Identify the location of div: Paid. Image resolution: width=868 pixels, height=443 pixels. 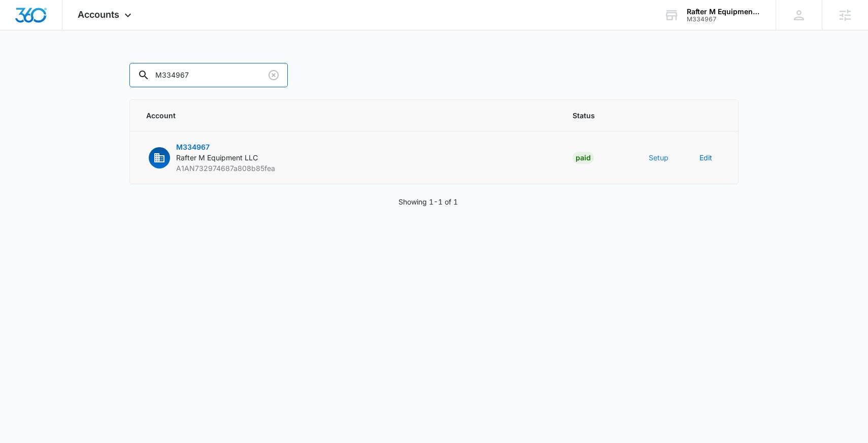
(583, 158).